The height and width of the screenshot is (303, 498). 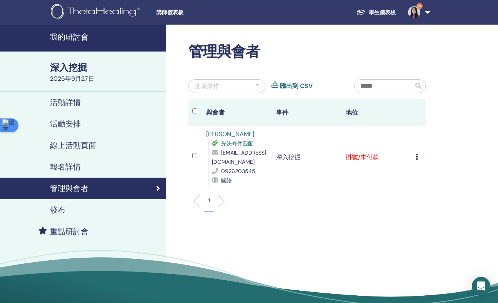 I want to click on font: 國語, so click(x=227, y=181).